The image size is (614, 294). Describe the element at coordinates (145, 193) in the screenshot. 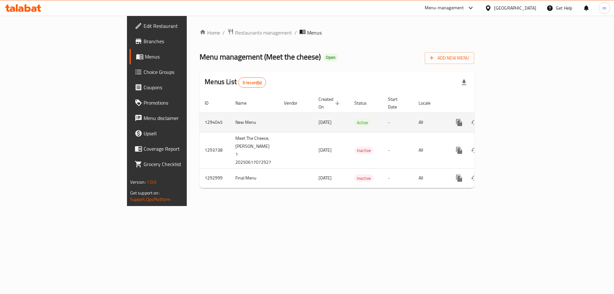

I see `span: Get support on:` at that location.